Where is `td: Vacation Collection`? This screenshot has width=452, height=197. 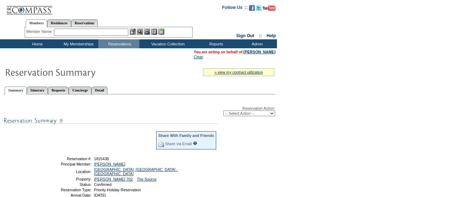
td: Vacation Collection is located at coordinates (167, 44).